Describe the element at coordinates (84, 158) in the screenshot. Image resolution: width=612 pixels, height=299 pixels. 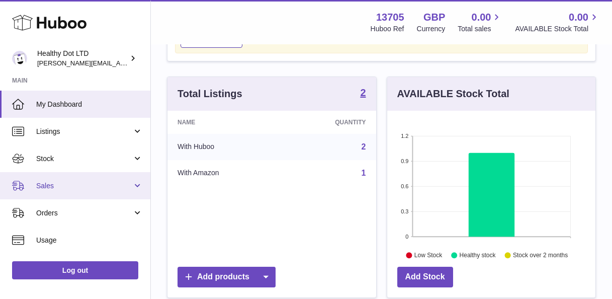
I see `span: Stock` at that location.